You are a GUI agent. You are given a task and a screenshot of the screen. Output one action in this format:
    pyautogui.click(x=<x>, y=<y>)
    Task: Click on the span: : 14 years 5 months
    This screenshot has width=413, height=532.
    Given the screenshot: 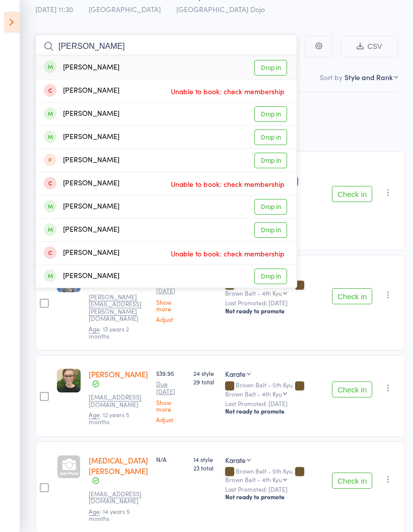 What is the action you would take?
    pyautogui.click(x=109, y=515)
    